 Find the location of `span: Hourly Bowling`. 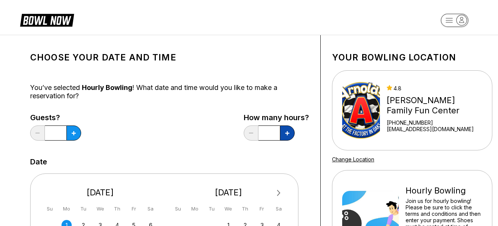

span: Hourly Bowling is located at coordinates (107, 87).